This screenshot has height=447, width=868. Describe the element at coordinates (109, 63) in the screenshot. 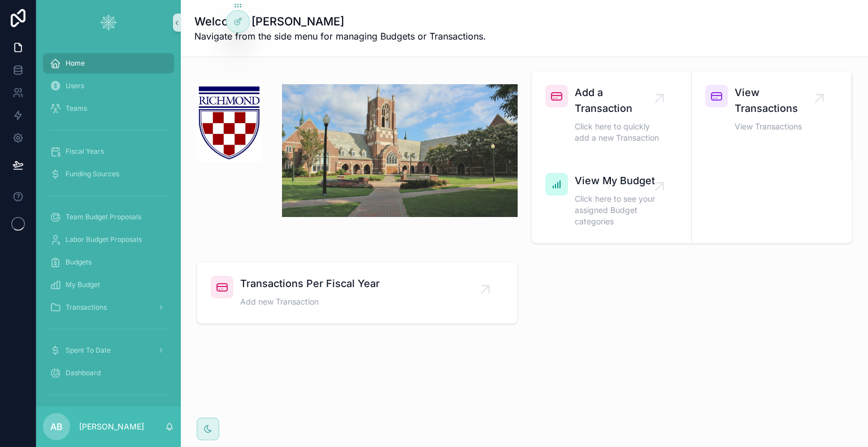

I see `a: Home` at that location.